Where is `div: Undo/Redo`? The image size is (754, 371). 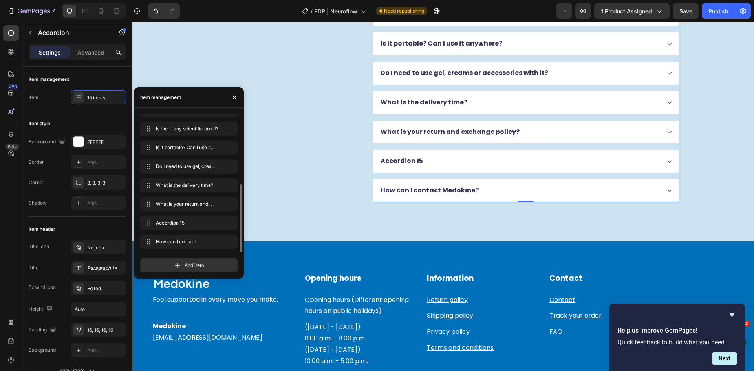
div: Undo/Redo is located at coordinates (164, 11).